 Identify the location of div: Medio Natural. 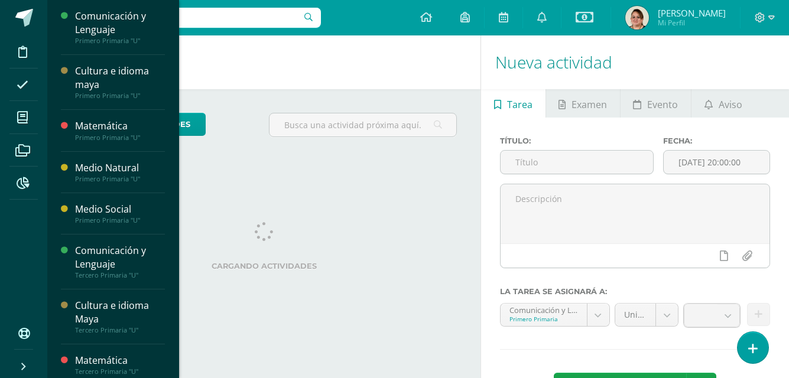
(120, 168).